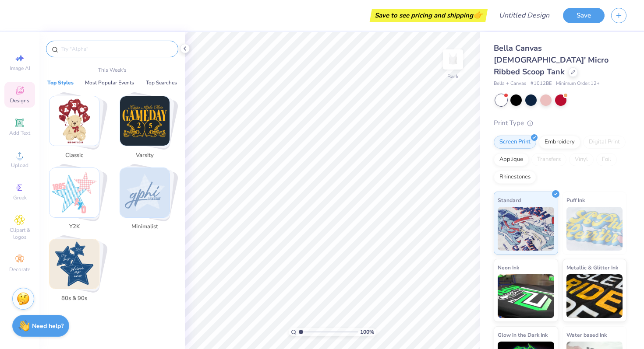  I want to click on span: Greek, so click(20, 198).